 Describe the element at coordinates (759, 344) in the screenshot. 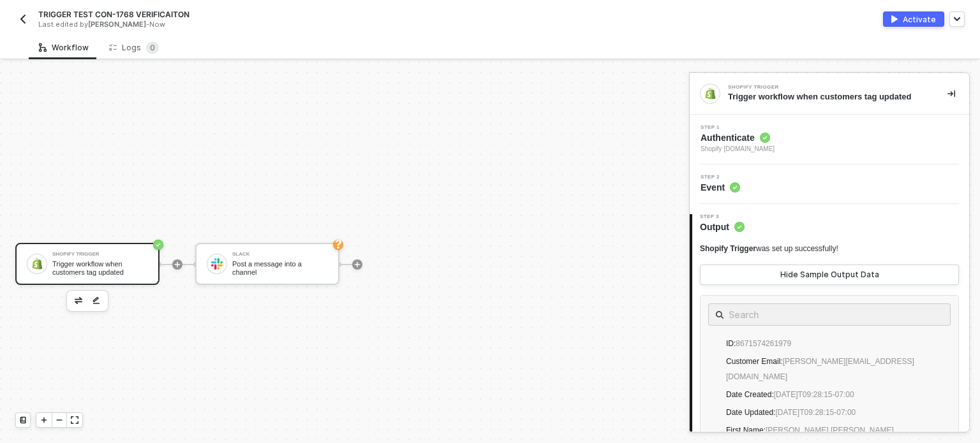

I see `span: ID :` at that location.